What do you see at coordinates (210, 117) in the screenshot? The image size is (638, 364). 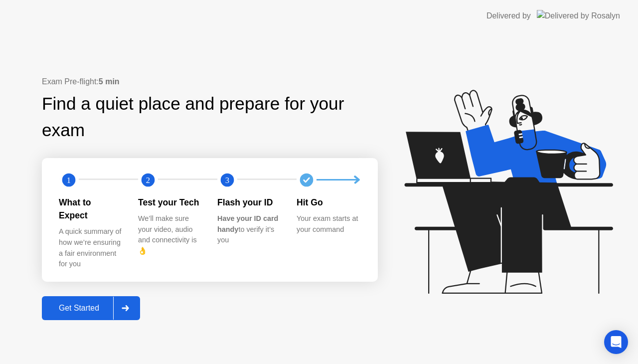 I see `div: Find a quiet place and prepare for your exam` at bounding box center [210, 117].